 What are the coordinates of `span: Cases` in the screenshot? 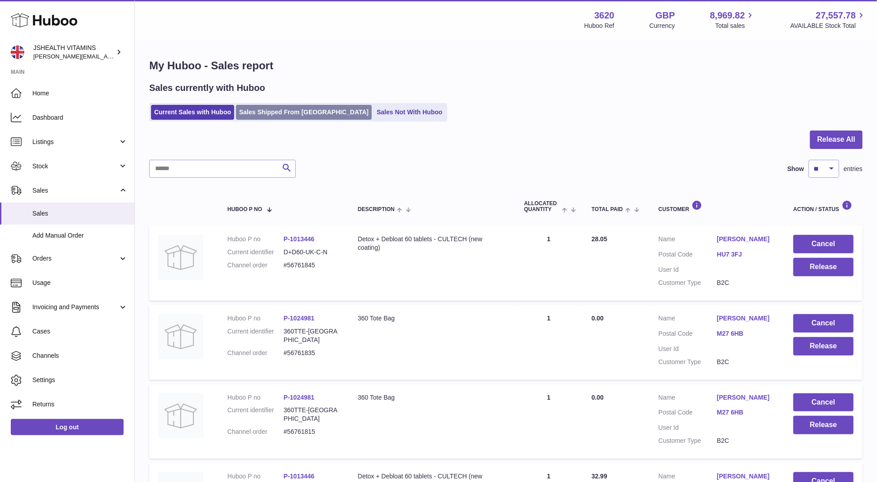 It's located at (80, 331).